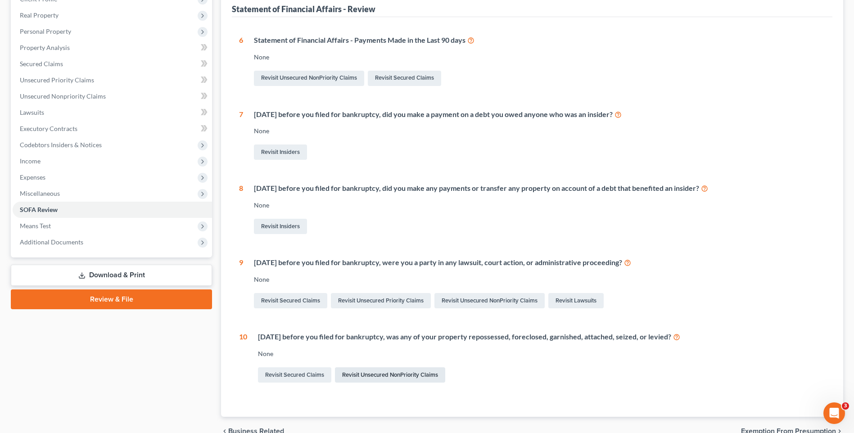 The image size is (854, 433). What do you see at coordinates (845, 406) in the screenshot?
I see `span: 3` at bounding box center [845, 406].